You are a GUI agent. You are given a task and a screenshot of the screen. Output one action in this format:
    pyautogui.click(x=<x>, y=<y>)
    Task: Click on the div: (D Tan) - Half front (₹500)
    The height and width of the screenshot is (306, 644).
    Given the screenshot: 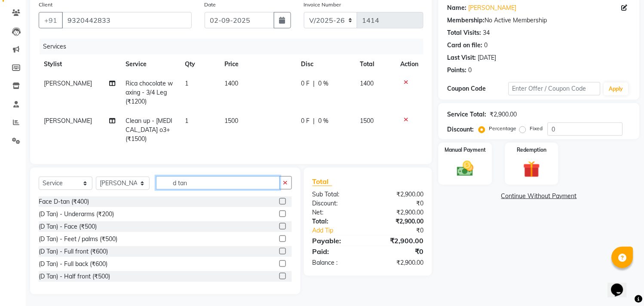 What is the action you would take?
    pyautogui.click(x=74, y=277)
    